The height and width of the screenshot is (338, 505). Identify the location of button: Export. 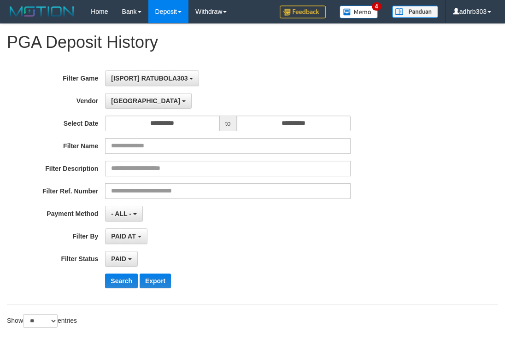
(155, 281).